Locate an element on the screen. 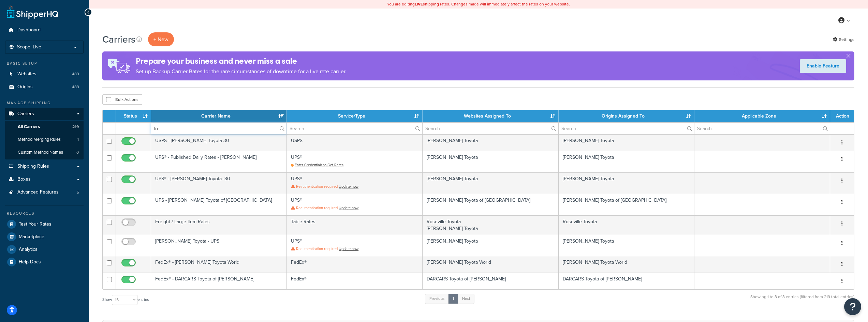  a: Origins 483 is located at coordinates (44, 87).